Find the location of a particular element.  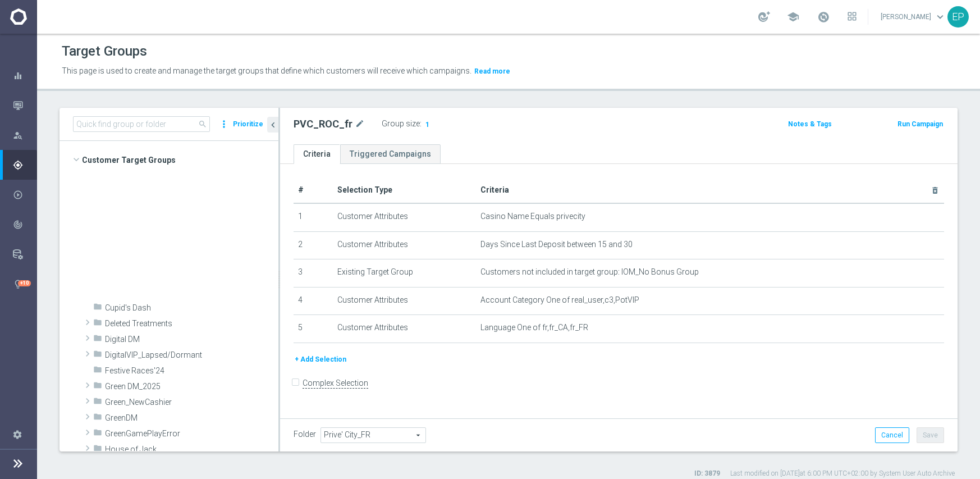

button: Data Studio is located at coordinates (24, 254).